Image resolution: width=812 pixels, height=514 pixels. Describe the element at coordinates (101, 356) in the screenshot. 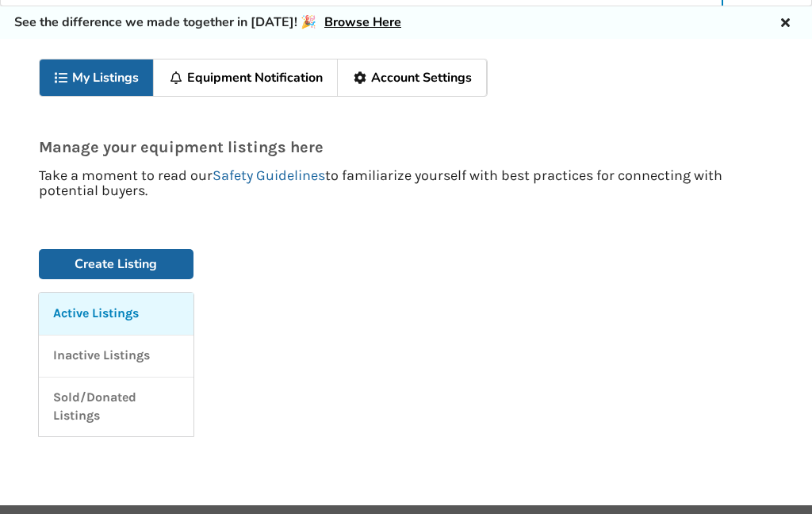

I see `p: Inactive Listings` at that location.